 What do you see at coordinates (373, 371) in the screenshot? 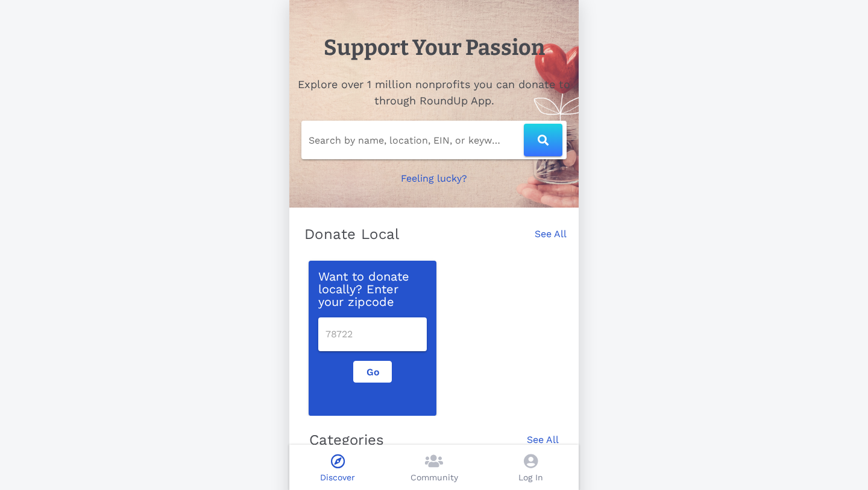
I see `button: Go` at bounding box center [373, 371].